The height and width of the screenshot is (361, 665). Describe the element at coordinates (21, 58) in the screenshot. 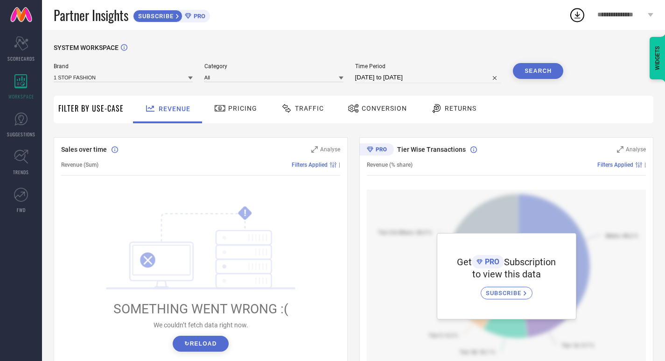

I see `span: SCORECARDS` at that location.